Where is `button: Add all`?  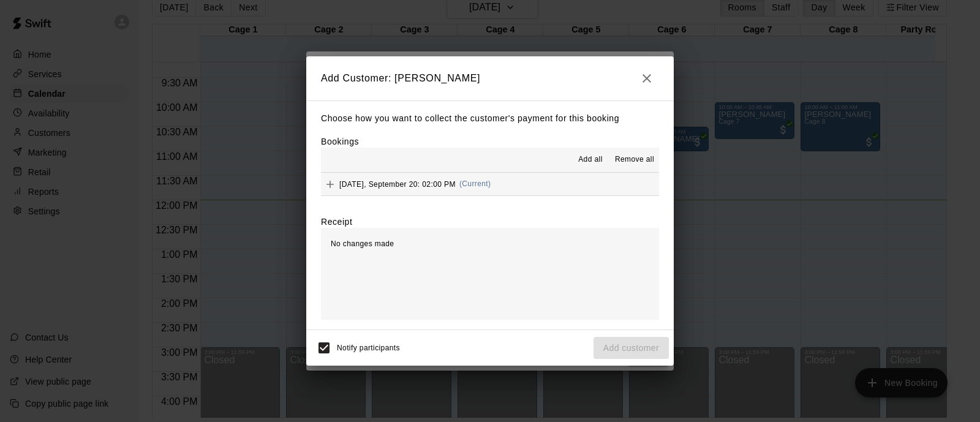
button: Add all is located at coordinates (590, 160).